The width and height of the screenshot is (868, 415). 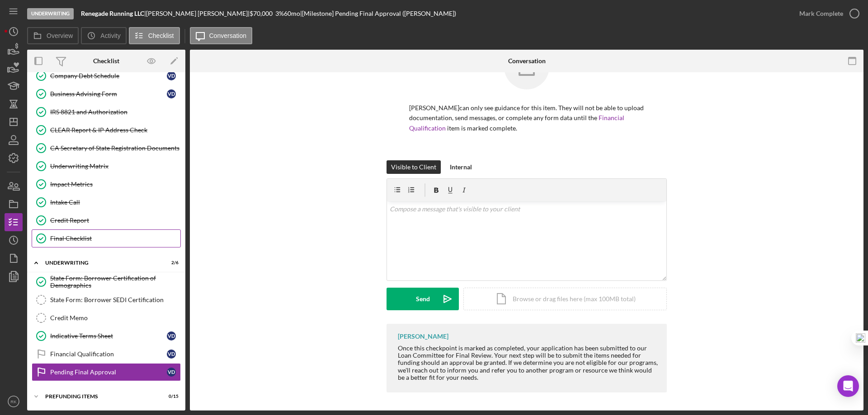 I want to click on a: State Form: Borrower Certification of Demographics, so click(x=106, y=282).